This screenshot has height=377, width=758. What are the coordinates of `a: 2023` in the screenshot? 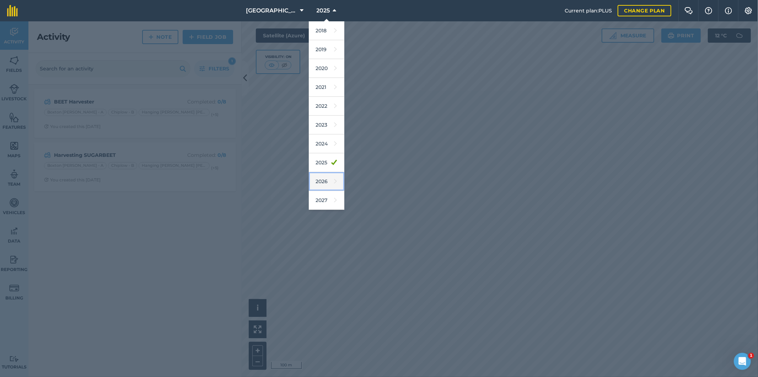 It's located at (326, 125).